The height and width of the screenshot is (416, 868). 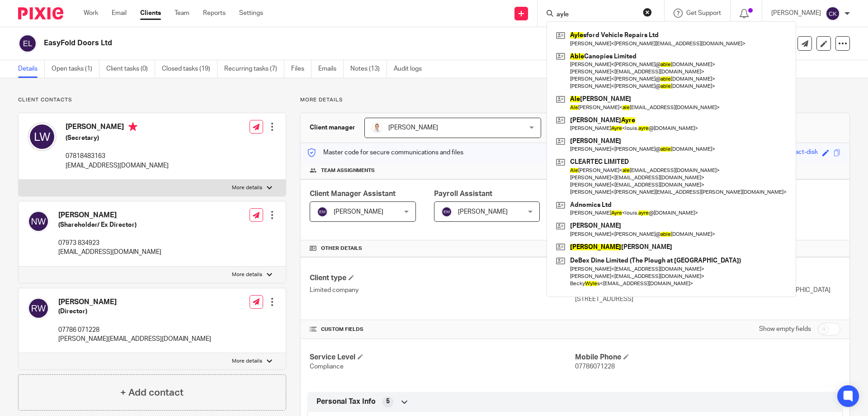 What do you see at coordinates (31, 69) in the screenshot?
I see `a: Details` at bounding box center [31, 69].